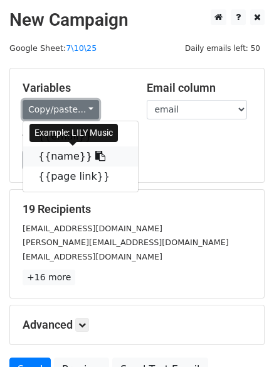  What do you see at coordinates (80, 156) in the screenshot?
I see `a: {{name}}` at bounding box center [80, 156].